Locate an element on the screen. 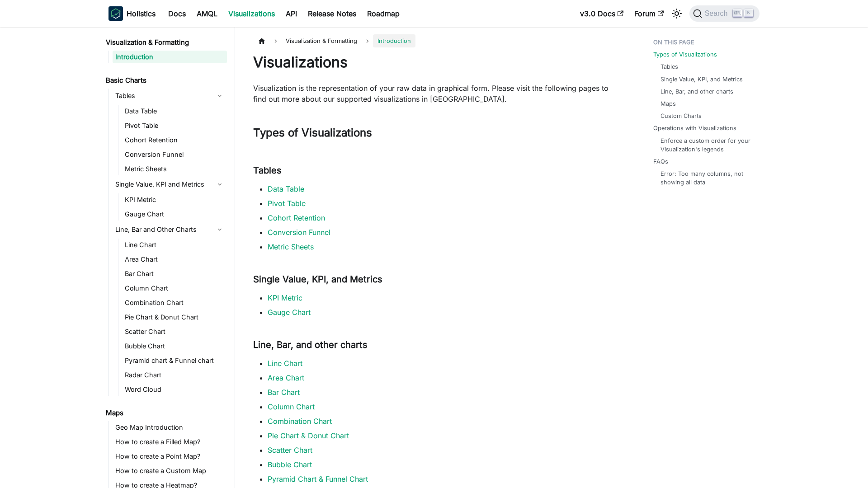 This screenshot has height=488, width=868. a: Pyramid chart & Funnel chart is located at coordinates (175, 361).